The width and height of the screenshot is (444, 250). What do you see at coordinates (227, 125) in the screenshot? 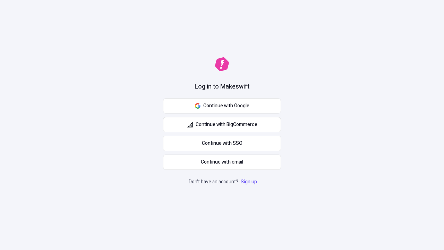
I see `span: Continue with BigCommerce` at bounding box center [227, 125].